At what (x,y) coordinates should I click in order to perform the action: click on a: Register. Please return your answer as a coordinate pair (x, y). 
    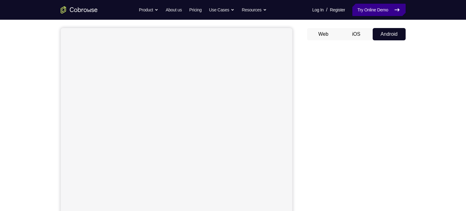
    Looking at the image, I should click on (337, 10).